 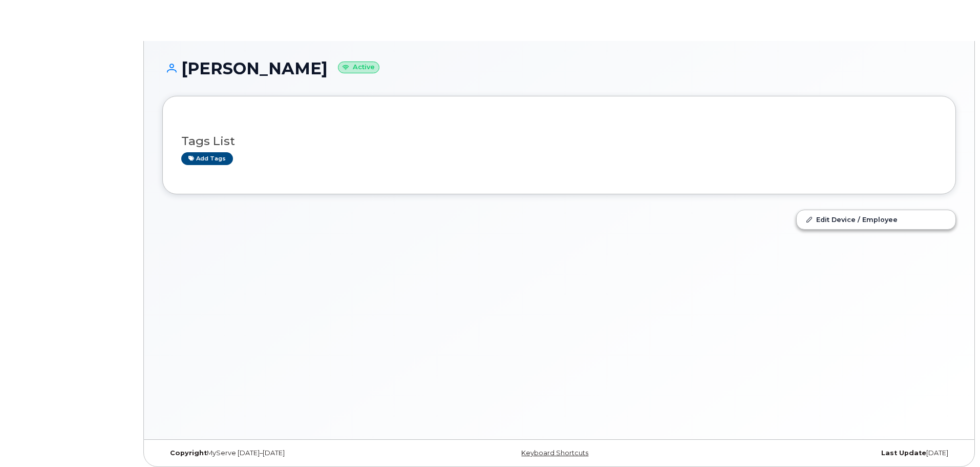 I want to click on strong: Copyright, so click(x=188, y=452).